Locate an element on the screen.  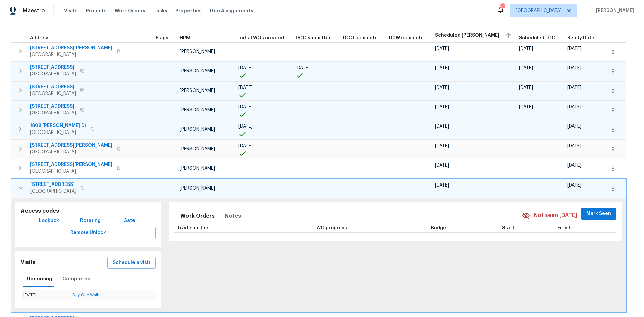
span: Remote Unlock is located at coordinates (88, 233).